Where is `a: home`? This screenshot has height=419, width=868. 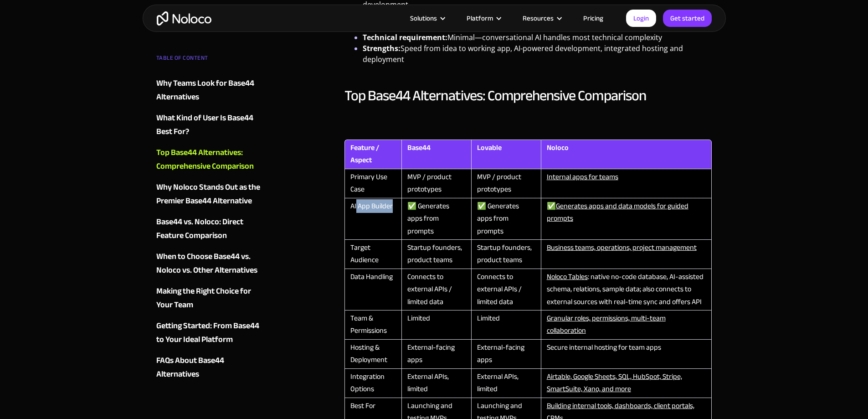
a: home is located at coordinates (184, 18).